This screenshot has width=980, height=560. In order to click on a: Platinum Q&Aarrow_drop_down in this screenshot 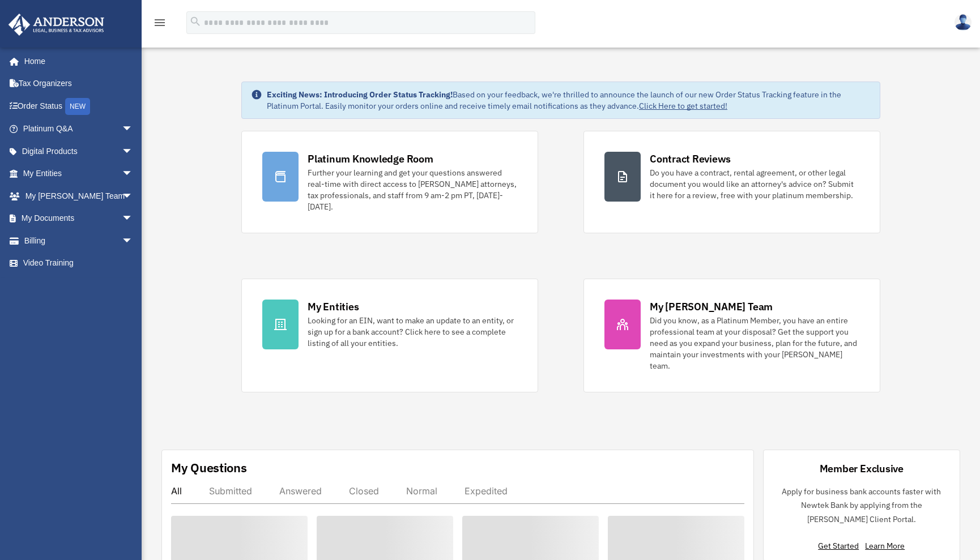, I will do `click(79, 129)`.